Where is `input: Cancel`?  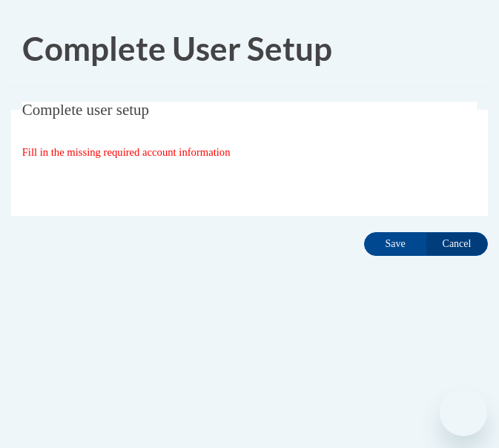 input: Cancel is located at coordinates (457, 244).